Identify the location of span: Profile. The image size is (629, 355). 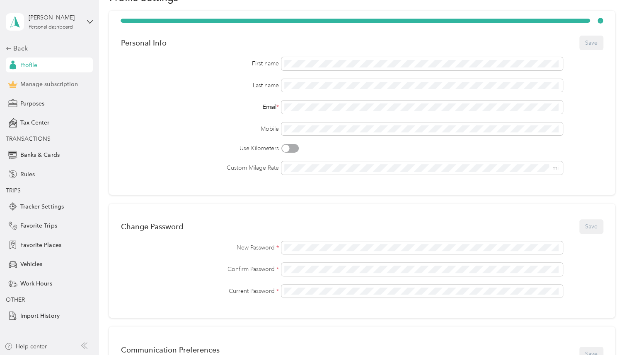
(29, 65).